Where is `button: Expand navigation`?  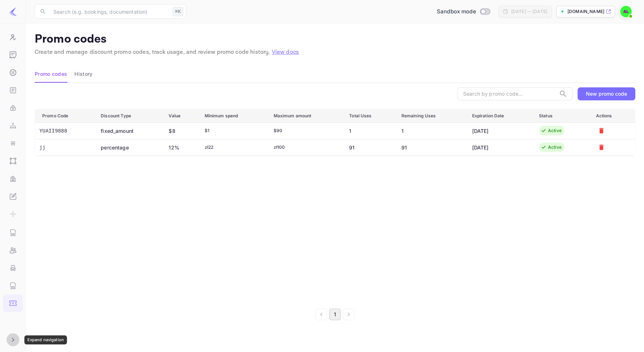
button: Expand navigation is located at coordinates (13, 340).